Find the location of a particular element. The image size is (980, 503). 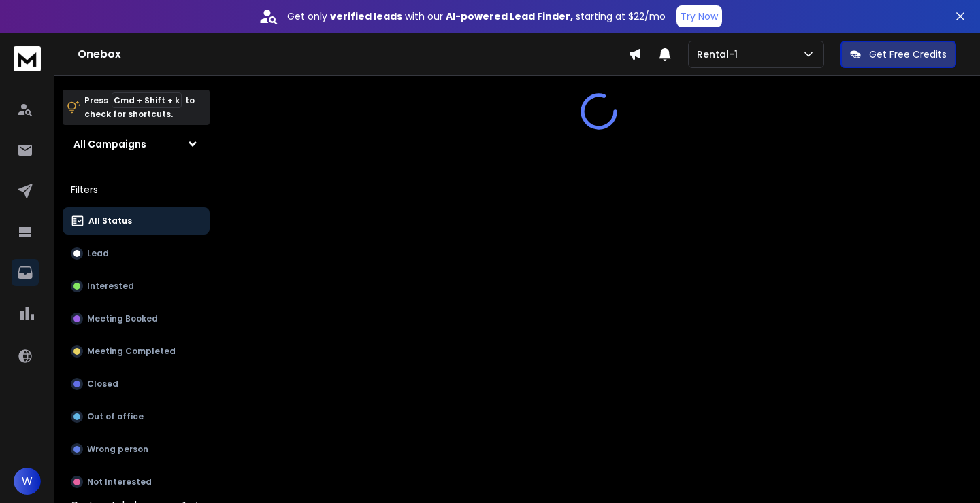

h1: Onebox is located at coordinates (353, 54).